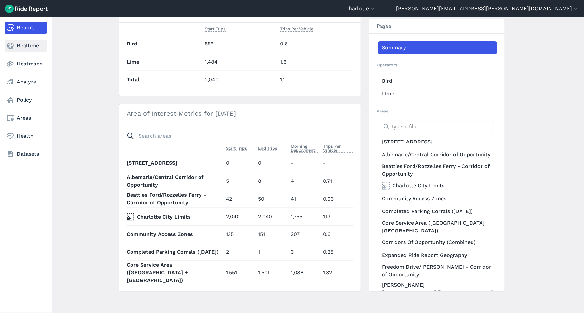 This screenshot has height=313, width=584. I want to click on td: 1.1, so click(315, 79).